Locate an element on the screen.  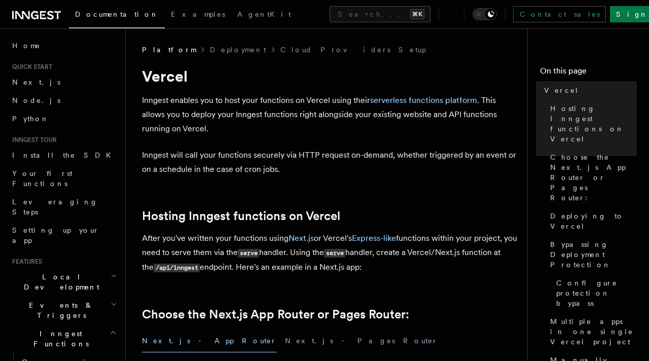
button: Next.js - Pages Router is located at coordinates (362, 341).